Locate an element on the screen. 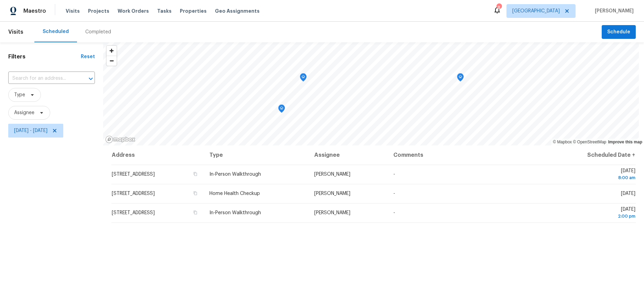 This screenshot has height=306, width=644. span: Properties is located at coordinates (193, 11).